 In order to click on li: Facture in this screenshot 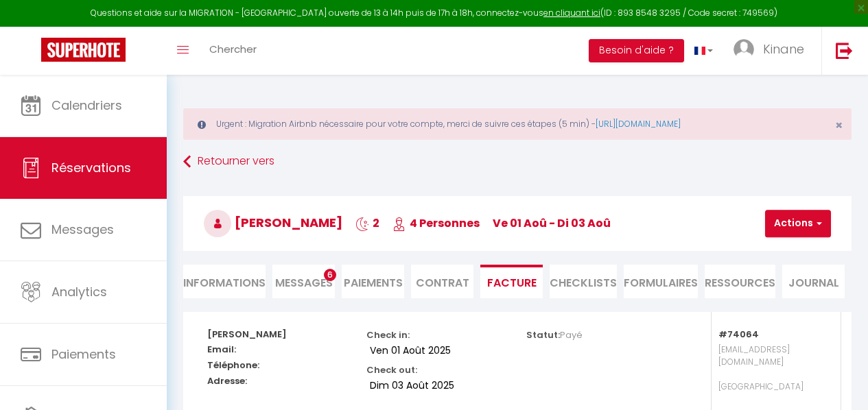, I will do `click(511, 281)`.